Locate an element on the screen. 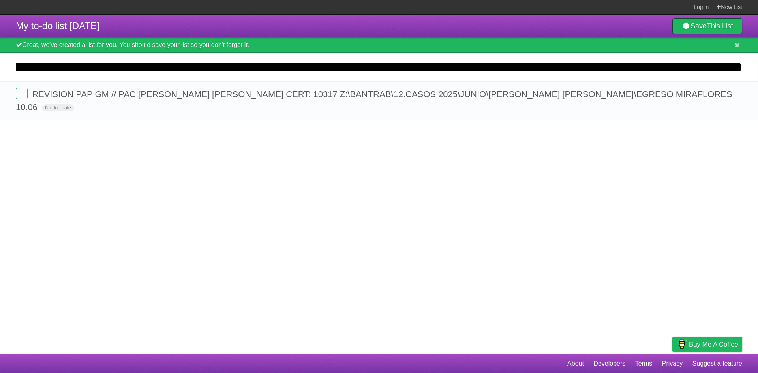 The height and width of the screenshot is (373, 758). img: Buy me a coffee is located at coordinates (682, 344).